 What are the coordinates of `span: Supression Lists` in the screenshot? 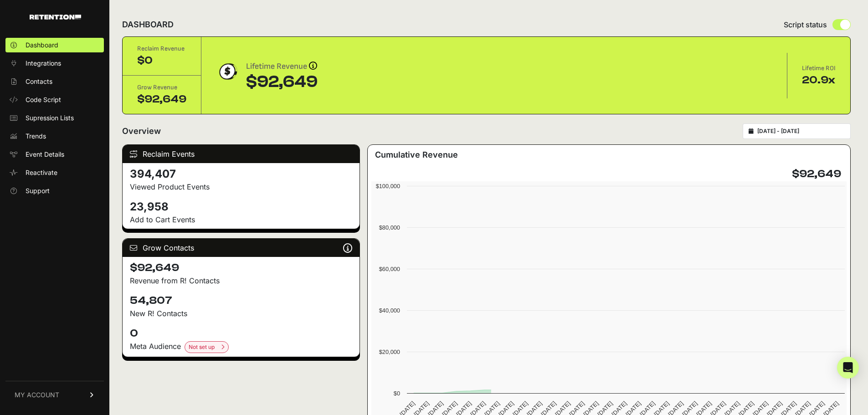 It's located at (50, 118).